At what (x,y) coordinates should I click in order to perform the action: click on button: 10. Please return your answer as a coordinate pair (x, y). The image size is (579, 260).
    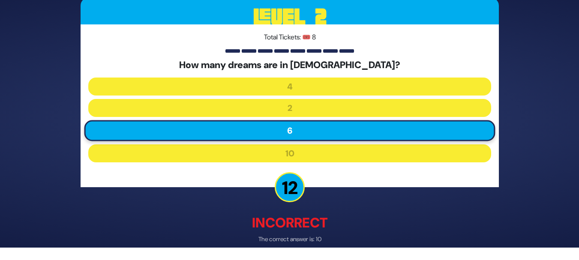
    Looking at the image, I should click on (290, 154).